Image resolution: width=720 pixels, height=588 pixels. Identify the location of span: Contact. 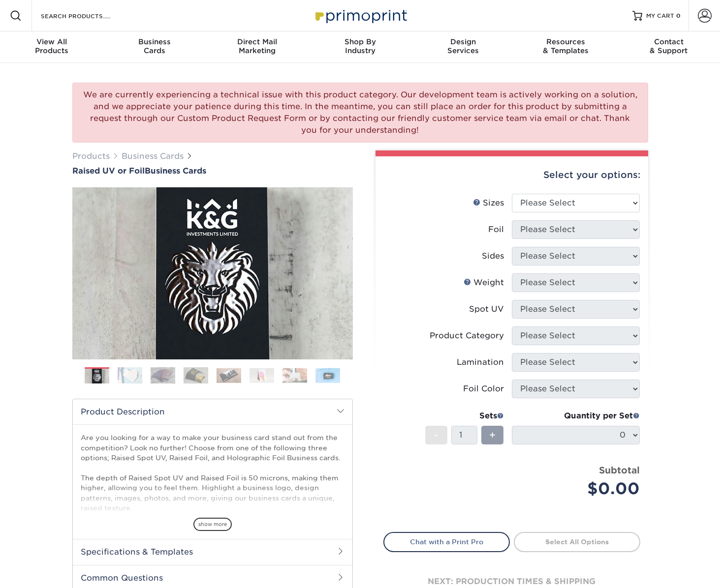
(668, 42).